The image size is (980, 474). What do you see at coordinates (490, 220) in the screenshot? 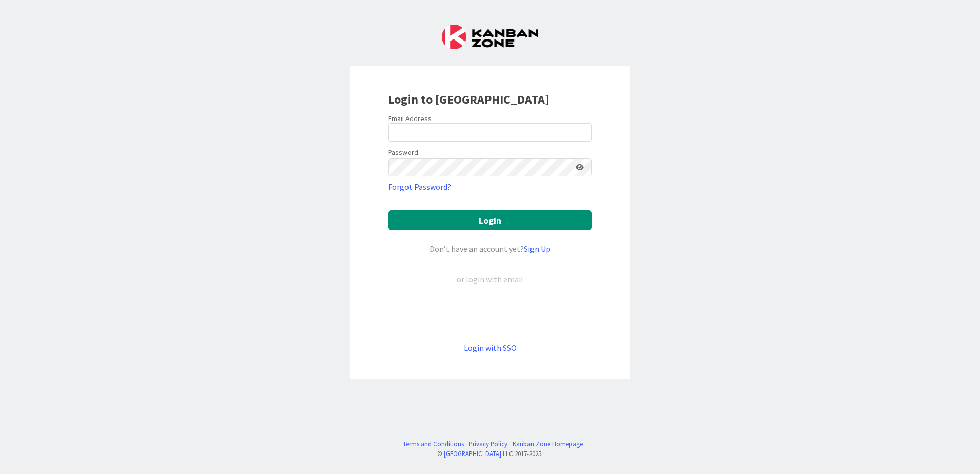
I see `button: Login` at bounding box center [490, 220].